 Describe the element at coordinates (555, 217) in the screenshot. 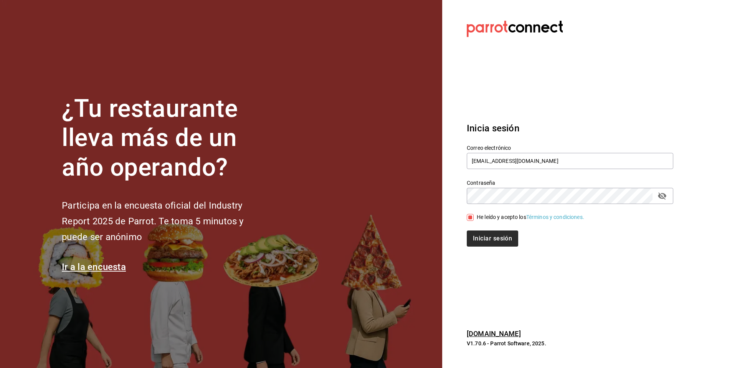

I see `a: Términos y condiciones.` at that location.